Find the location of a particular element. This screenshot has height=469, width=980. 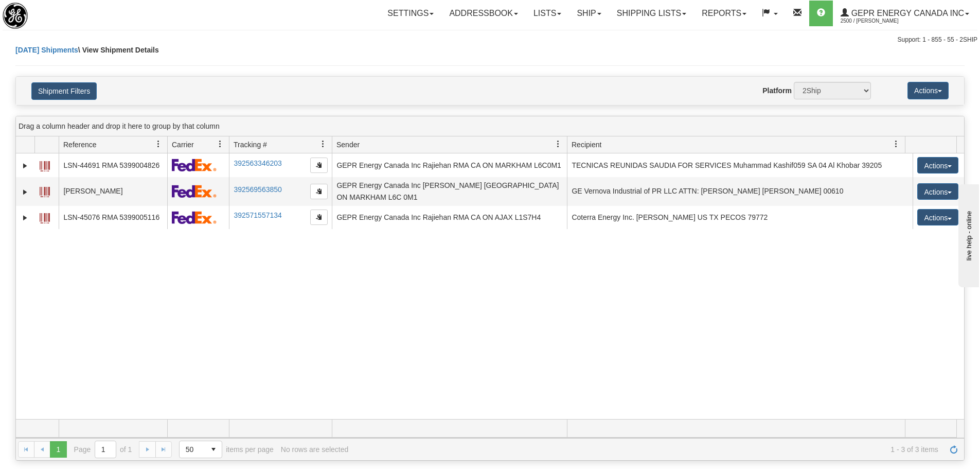

a: Addressbook is located at coordinates (484, 14).